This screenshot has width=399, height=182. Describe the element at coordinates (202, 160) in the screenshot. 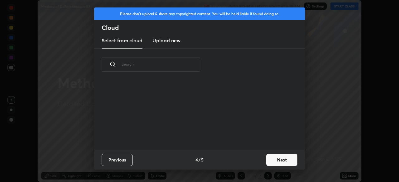

I see `h4: 5` at that location.